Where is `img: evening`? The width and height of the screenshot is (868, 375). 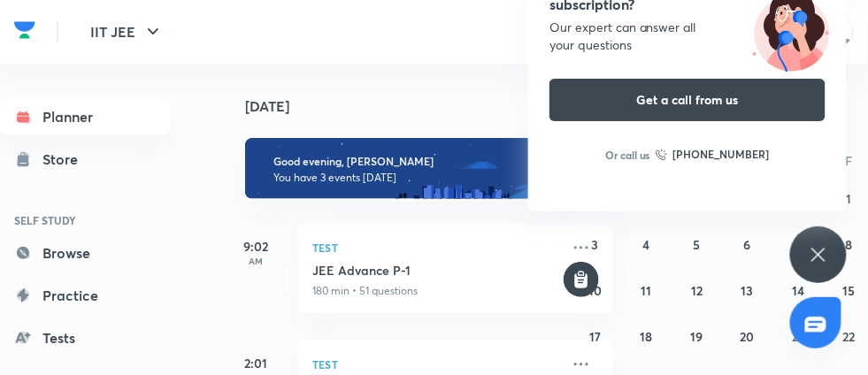 img: evening is located at coordinates (428, 168).